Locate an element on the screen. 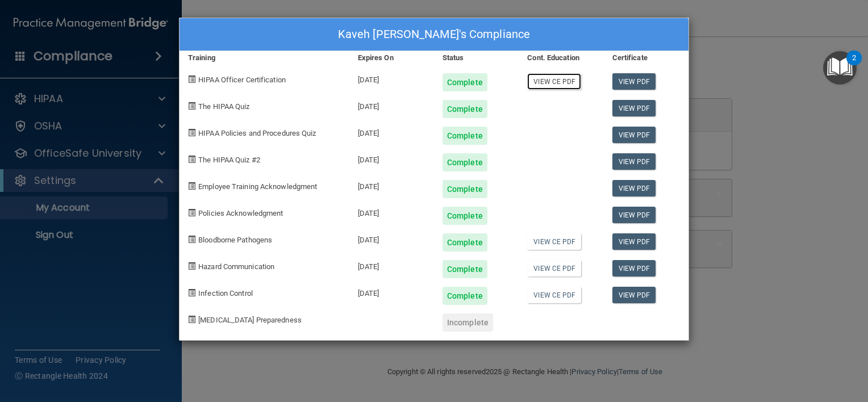 This screenshot has width=868, height=402. span: Bloodborne Pathogens is located at coordinates (235, 240).